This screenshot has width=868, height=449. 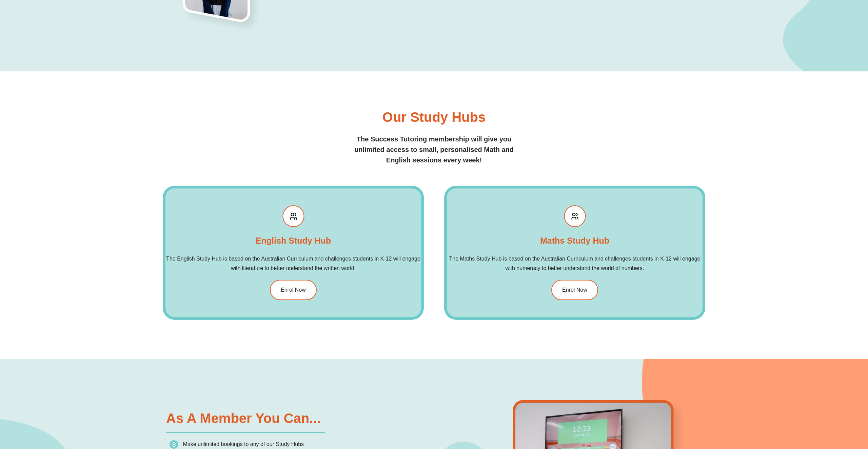 I want to click on div: Chat Widget, so click(x=809, y=412).